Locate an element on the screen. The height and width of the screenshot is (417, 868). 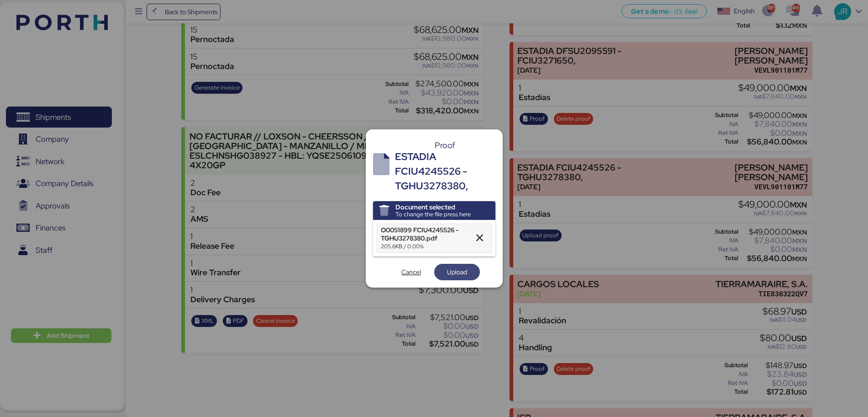
div: Proof is located at coordinates (445, 146).